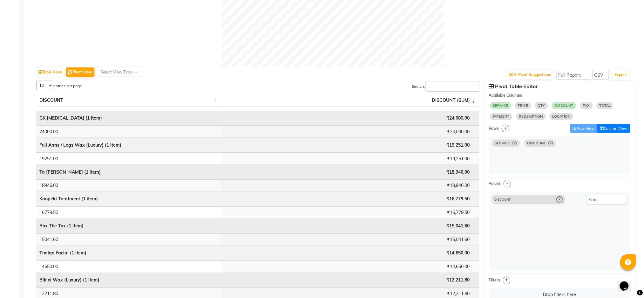 The width and height of the screenshot is (644, 298). I want to click on th: DISCOUNT: Activate to sort, so click(128, 100).